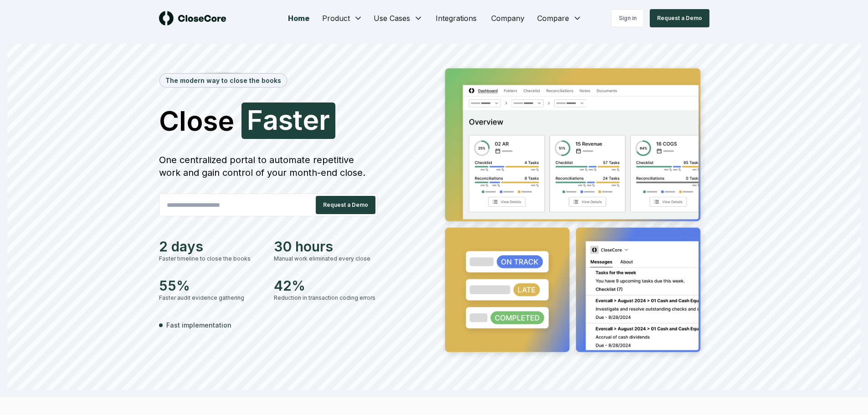  Describe the element at coordinates (197, 121) in the screenshot. I see `span: Close` at that location.